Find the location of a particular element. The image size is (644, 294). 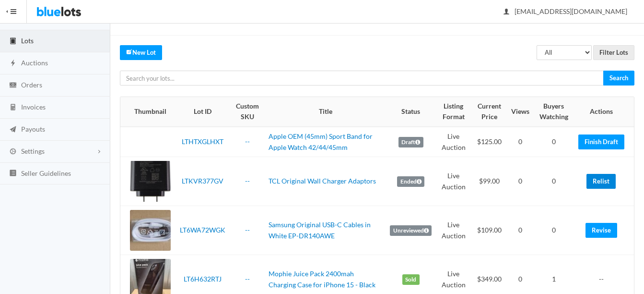

th: Thumbnail is located at coordinates (147, 112).